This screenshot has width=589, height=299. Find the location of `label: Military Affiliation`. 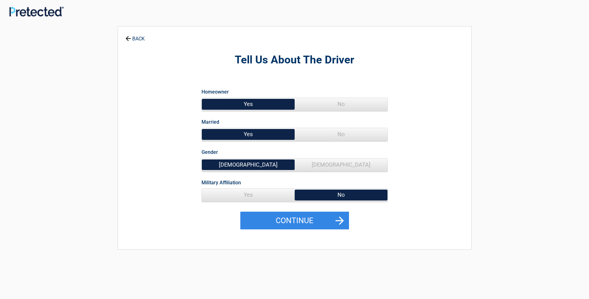

label: Military Affiliation is located at coordinates (221, 182).